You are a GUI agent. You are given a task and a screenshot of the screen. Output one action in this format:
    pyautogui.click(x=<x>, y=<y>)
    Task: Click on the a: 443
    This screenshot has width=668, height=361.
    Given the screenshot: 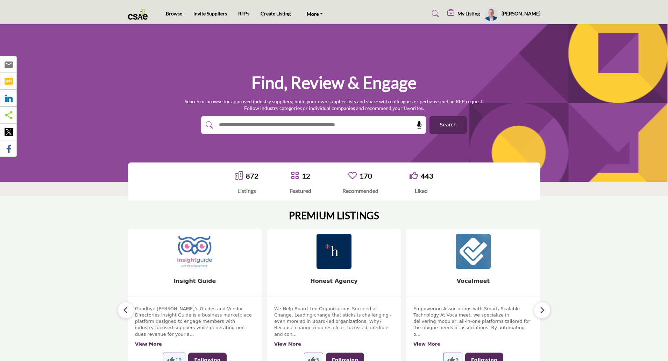 What is the action you would take?
    pyautogui.click(x=427, y=176)
    